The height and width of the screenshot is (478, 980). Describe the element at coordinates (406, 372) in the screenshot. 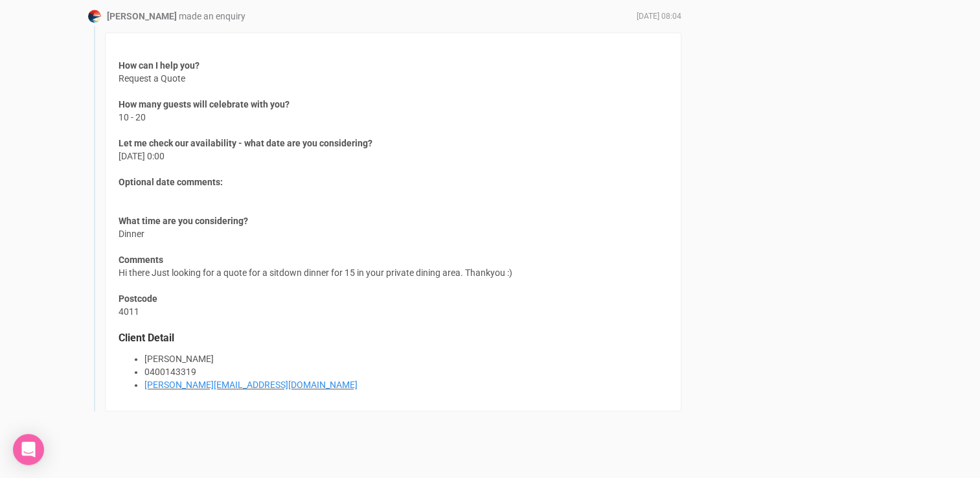

I see `li: 0400143319` at that location.